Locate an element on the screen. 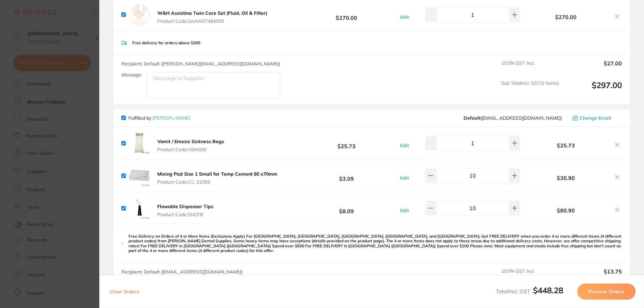 The height and width of the screenshot is (308, 644). output: $13.75 is located at coordinates (593, 276).